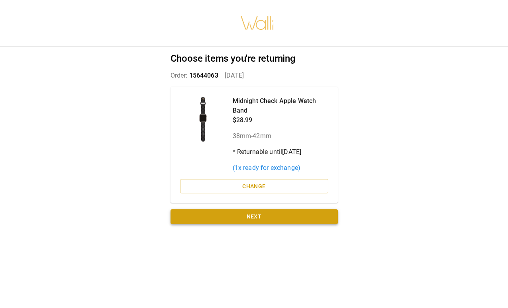  Describe the element at coordinates (280, 120) in the screenshot. I see `p: $28.99` at that location.